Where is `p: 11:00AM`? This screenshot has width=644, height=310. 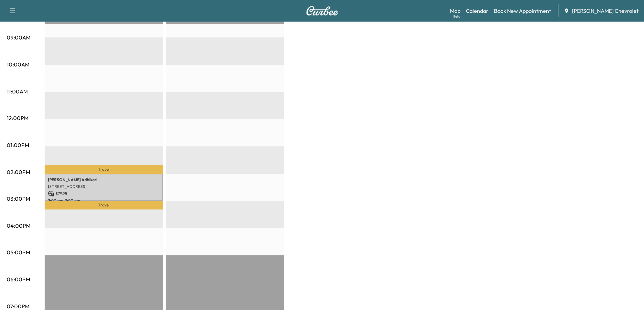
p: 11:00AM is located at coordinates (18, 92).